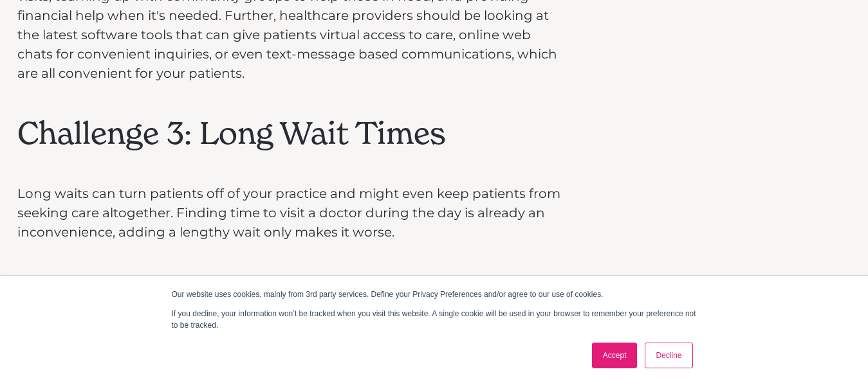 This screenshot has width=868, height=385. Describe the element at coordinates (614, 355) in the screenshot. I see `a: Accept` at that location.